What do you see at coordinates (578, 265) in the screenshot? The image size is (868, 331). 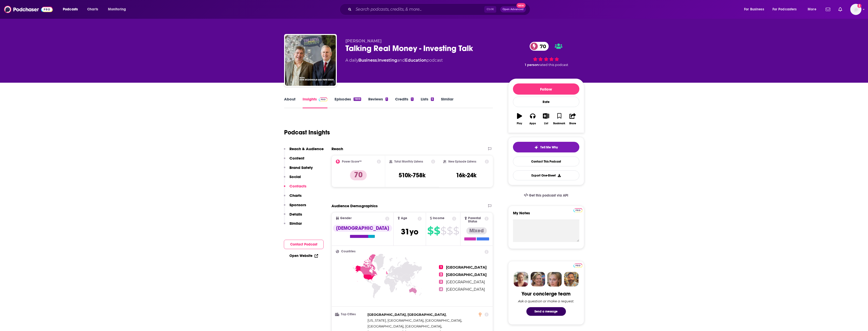 I see `a: Pro website` at bounding box center [578, 265].